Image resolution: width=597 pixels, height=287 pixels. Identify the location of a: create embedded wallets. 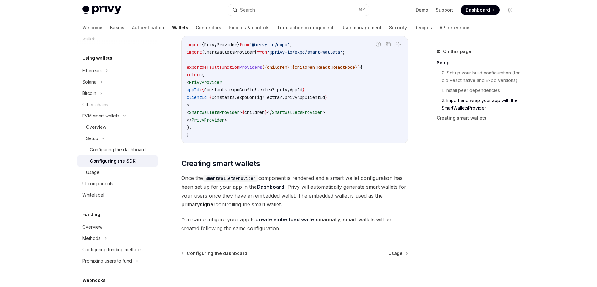
(287, 220).